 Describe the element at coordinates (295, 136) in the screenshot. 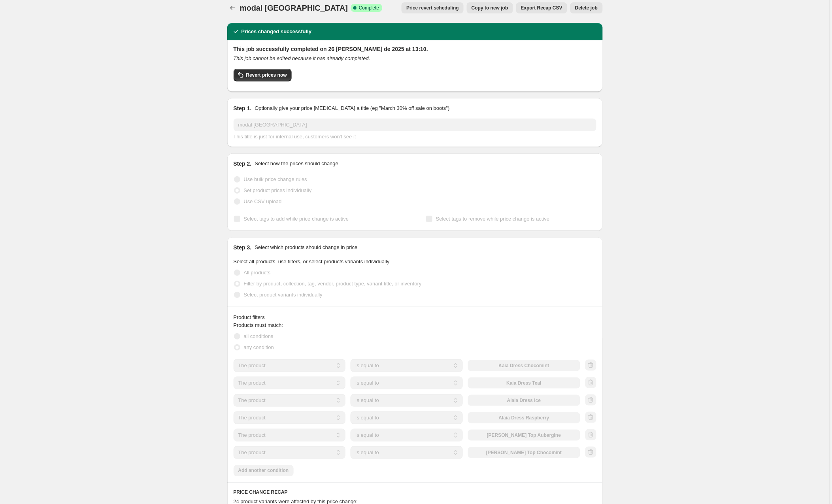

I see `span: This title is just for internal use, customers won't see it` at that location.